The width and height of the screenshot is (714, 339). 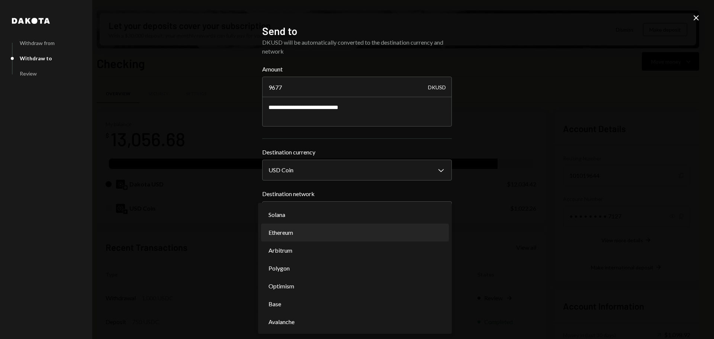 I want to click on span: Optimism, so click(x=281, y=286).